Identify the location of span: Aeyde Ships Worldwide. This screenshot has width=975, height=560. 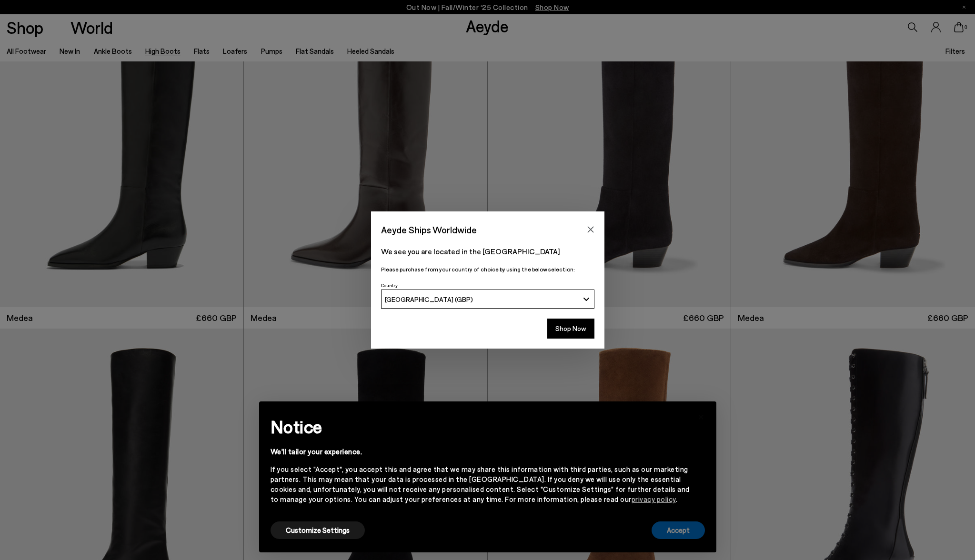
(429, 230).